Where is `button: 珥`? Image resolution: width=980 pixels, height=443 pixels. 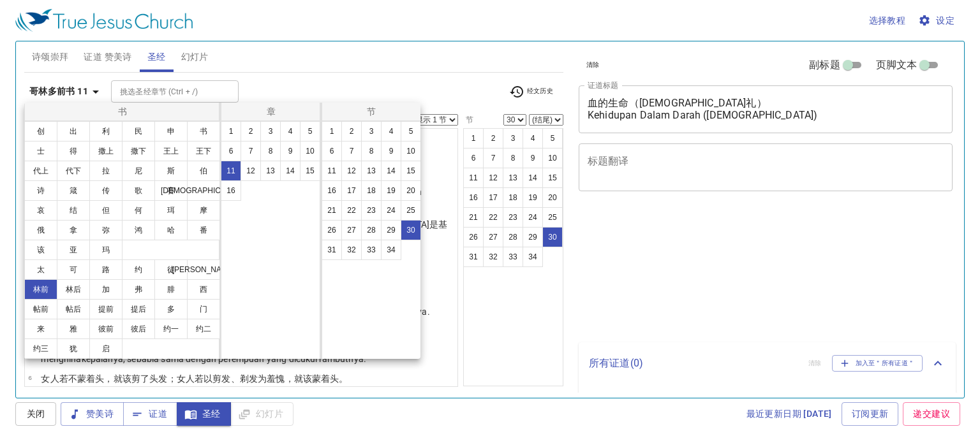 button: 珥 is located at coordinates (171, 211).